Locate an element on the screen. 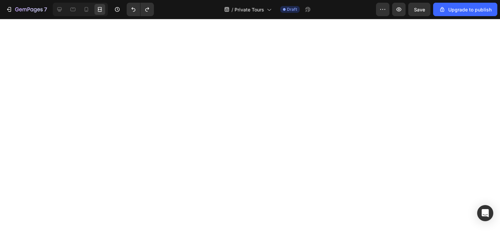 The image size is (500, 238). span: Draft is located at coordinates (292, 9).